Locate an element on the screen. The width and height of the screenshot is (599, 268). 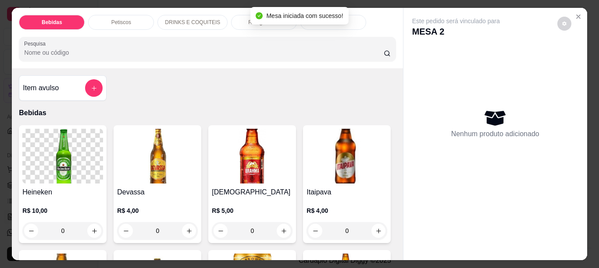
span: check-circle is located at coordinates (259, 16).